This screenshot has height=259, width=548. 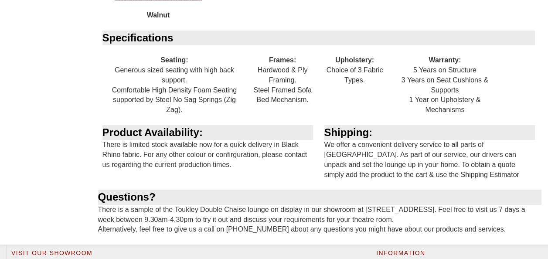 What do you see at coordinates (320, 197) in the screenshot?
I see `div: Questions?` at bounding box center [320, 197].